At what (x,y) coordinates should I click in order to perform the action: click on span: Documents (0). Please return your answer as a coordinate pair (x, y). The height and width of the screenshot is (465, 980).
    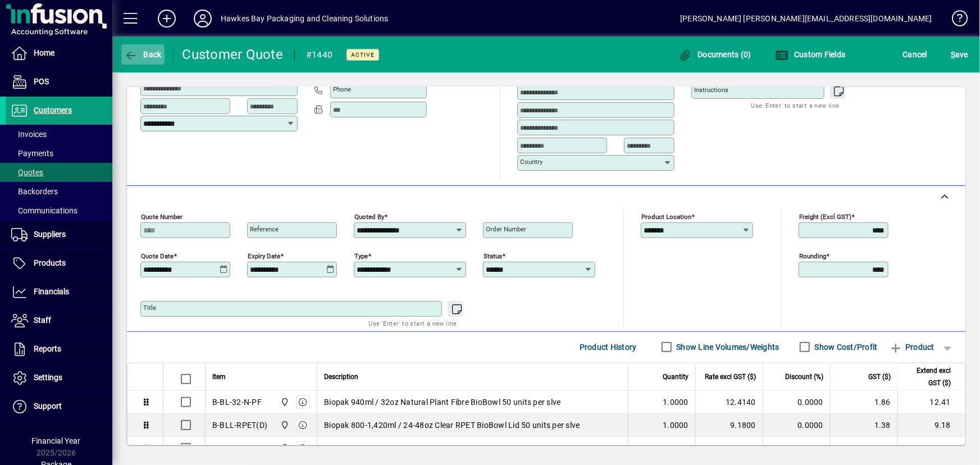
    Looking at the image, I should click on (715, 55).